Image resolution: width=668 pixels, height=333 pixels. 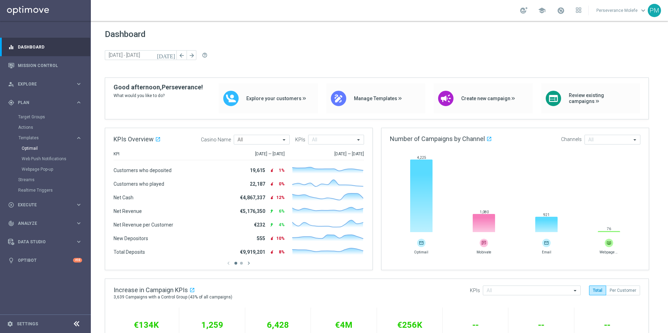 What do you see at coordinates (27, 324) in the screenshot?
I see `a: Settings` at bounding box center [27, 324].